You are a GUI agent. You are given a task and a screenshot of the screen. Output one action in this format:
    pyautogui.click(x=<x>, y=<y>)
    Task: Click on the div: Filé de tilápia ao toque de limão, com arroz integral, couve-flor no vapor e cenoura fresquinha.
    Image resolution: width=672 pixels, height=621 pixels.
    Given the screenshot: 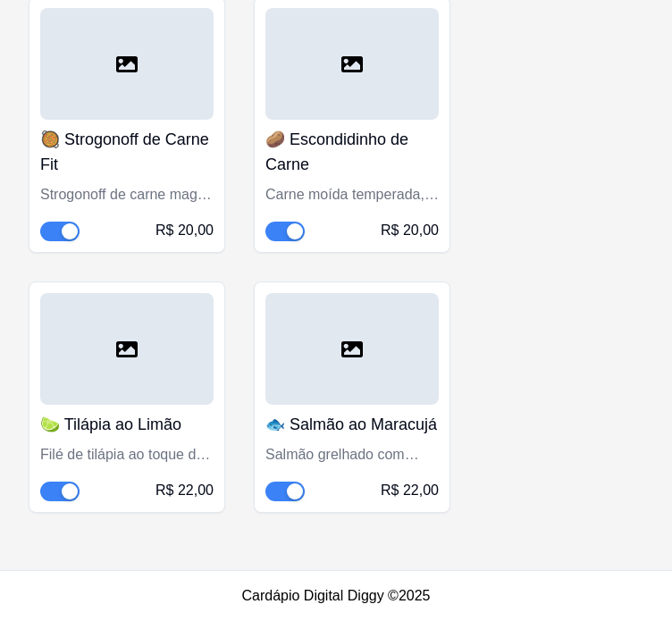 What is the action you would take?
    pyautogui.click(x=127, y=454)
    